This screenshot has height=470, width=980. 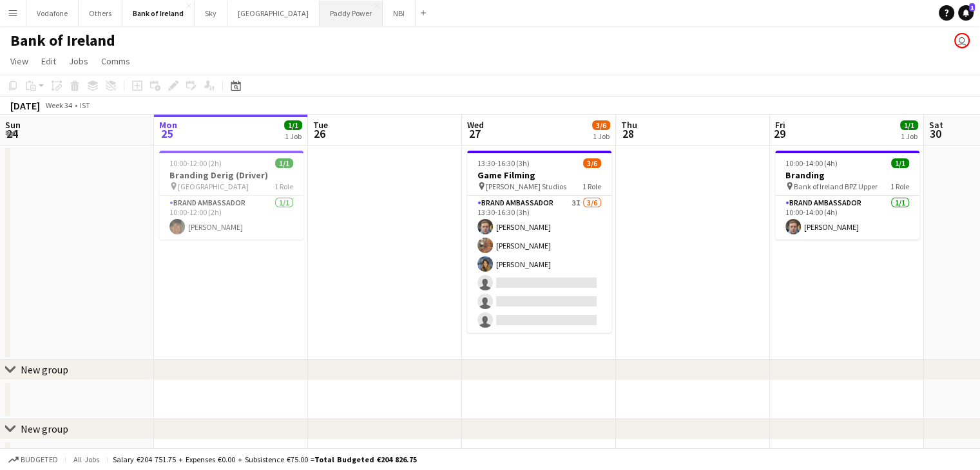 What do you see at coordinates (812, 163) in the screenshot?
I see `span: 10:00-14:00 (4h)` at bounding box center [812, 163].